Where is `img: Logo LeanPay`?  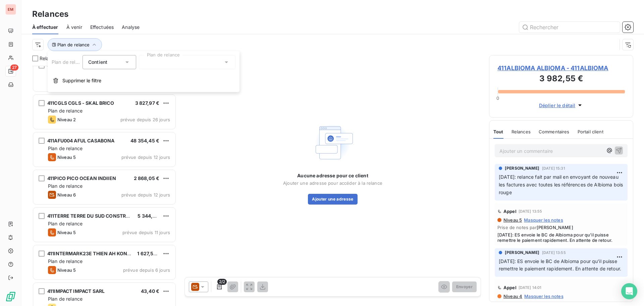
img: Logo LeanPay is located at coordinates (11, 297).